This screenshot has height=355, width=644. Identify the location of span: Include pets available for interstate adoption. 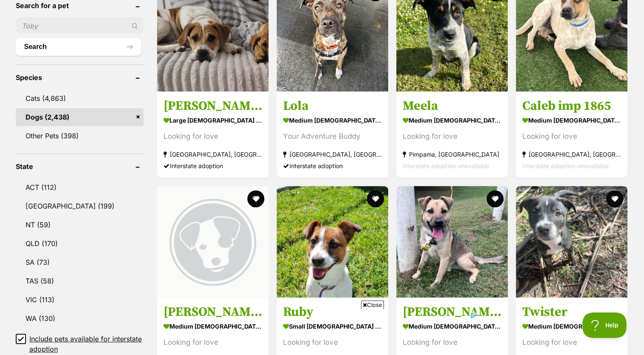
(86, 344).